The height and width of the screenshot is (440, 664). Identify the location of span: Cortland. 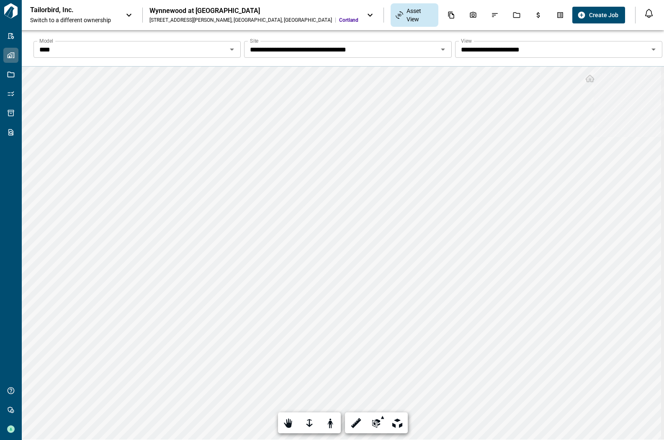
(349, 20).